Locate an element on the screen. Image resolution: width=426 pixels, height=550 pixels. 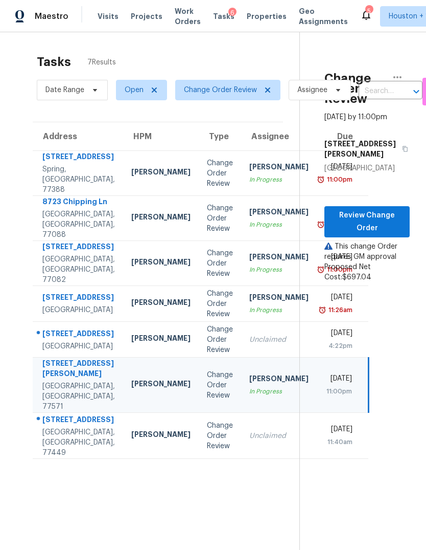
button: Open is located at coordinates (417, 92).